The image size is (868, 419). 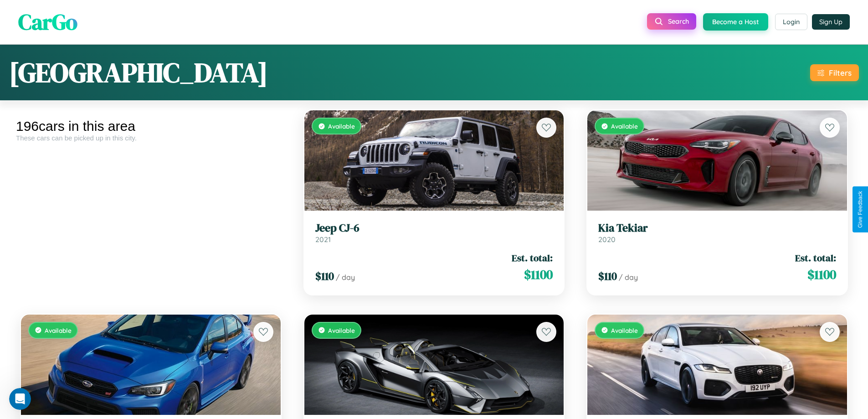 What do you see at coordinates (434, 228) in the screenshot?
I see `h3: Jeep CJ-6` at bounding box center [434, 228].